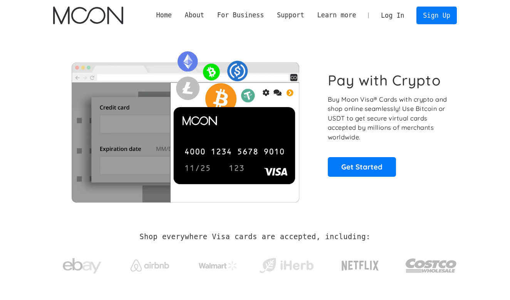  I want to click on a: Home, so click(164, 15).